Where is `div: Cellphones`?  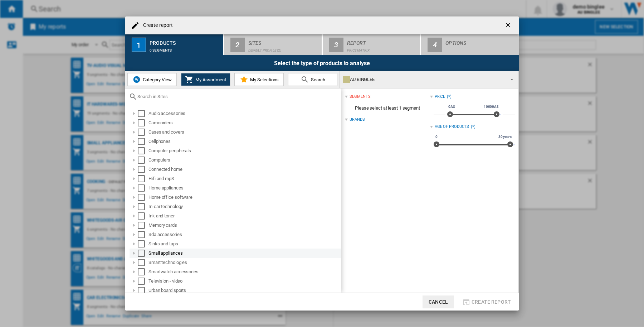 div: Cellphones is located at coordinates (244, 141).